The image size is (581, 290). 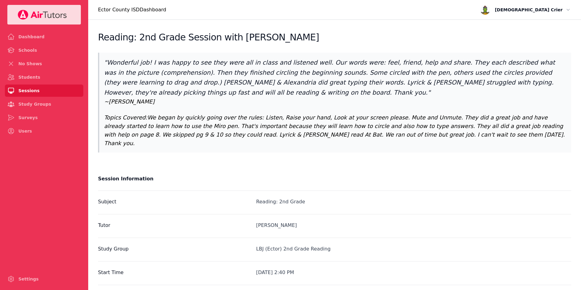 What do you see at coordinates (414, 249) in the screenshot?
I see `div: LBJ (Ector) 2nd Grade Reading` at bounding box center [414, 249].